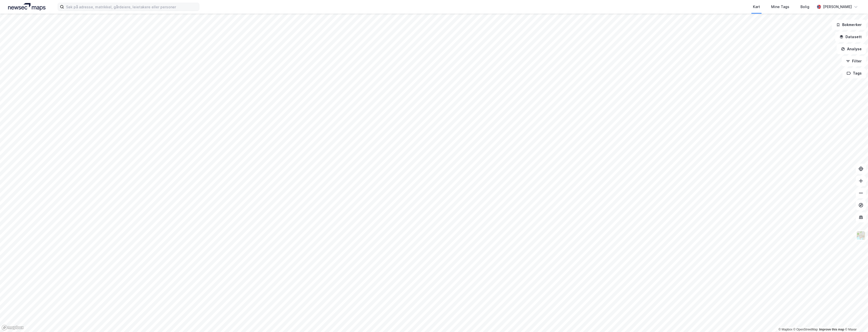 The image size is (868, 332). Describe the element at coordinates (132, 7) in the screenshot. I see `input: Søk på adresse, matrikkel, gårdeiere, leietakere eller personer` at that location.